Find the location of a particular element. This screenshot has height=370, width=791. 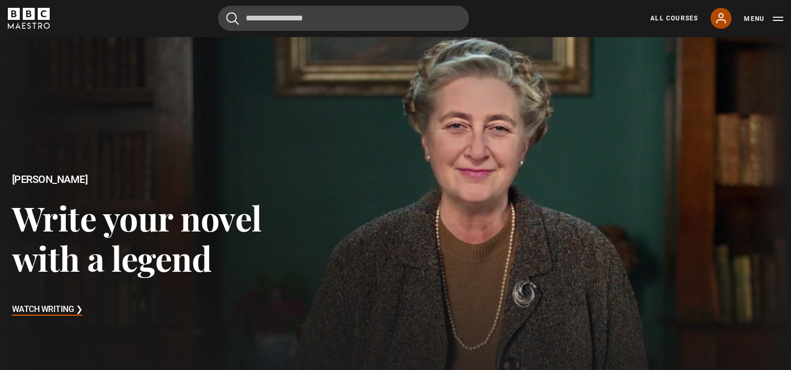

input: Search is located at coordinates (343, 18).